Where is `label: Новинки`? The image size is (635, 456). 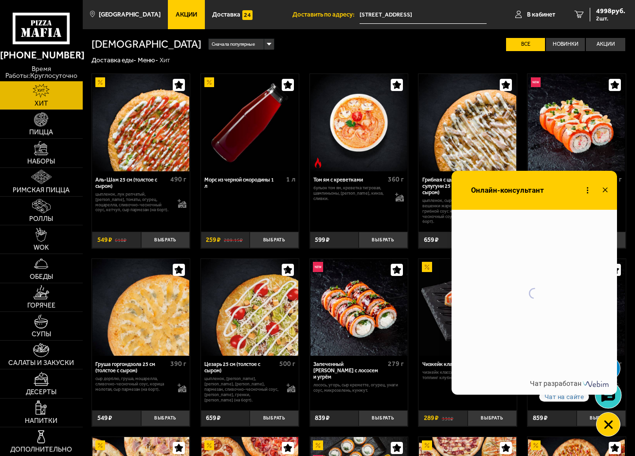 label: Новинки is located at coordinates (566, 44).